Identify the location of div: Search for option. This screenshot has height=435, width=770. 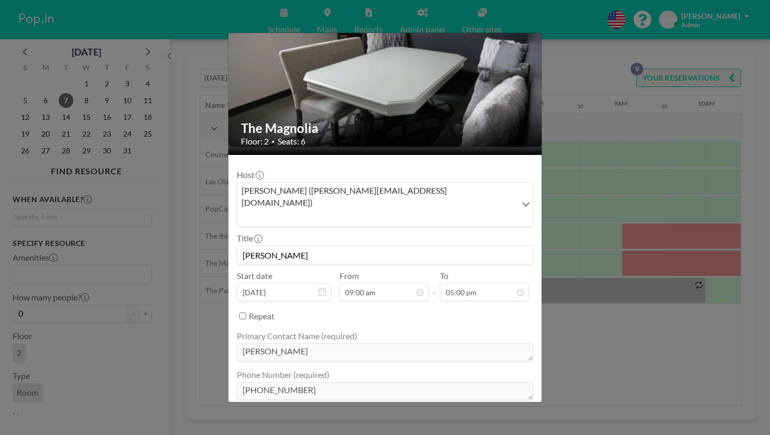
(385, 204).